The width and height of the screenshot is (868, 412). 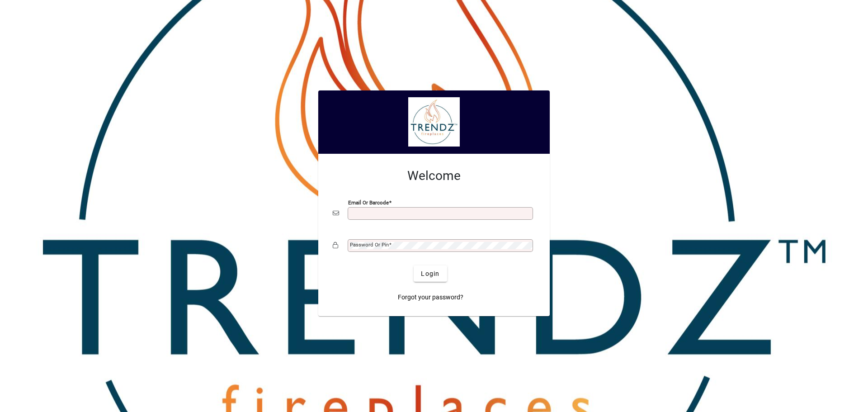 I want to click on h2: Welcome, so click(x=434, y=176).